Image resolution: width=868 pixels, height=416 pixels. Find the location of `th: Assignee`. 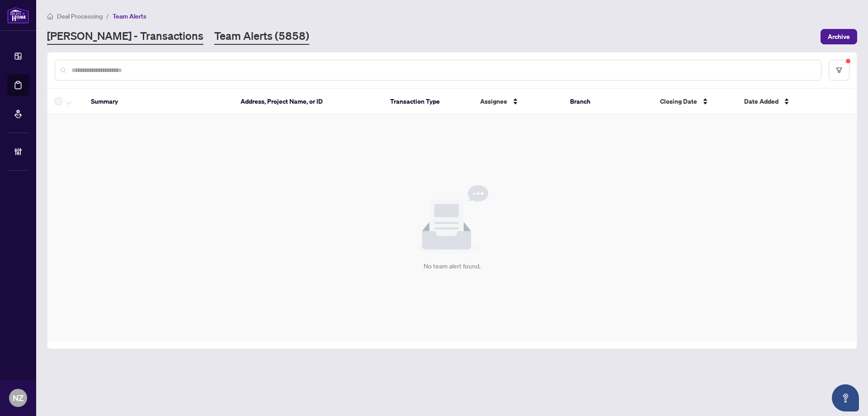

th: Assignee is located at coordinates (517, 102).